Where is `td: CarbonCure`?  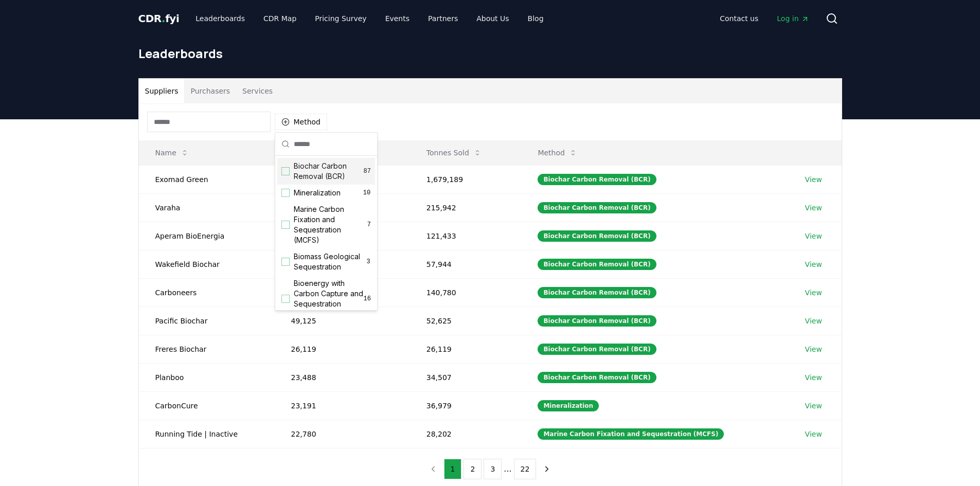 td: CarbonCure is located at coordinates (207, 405).